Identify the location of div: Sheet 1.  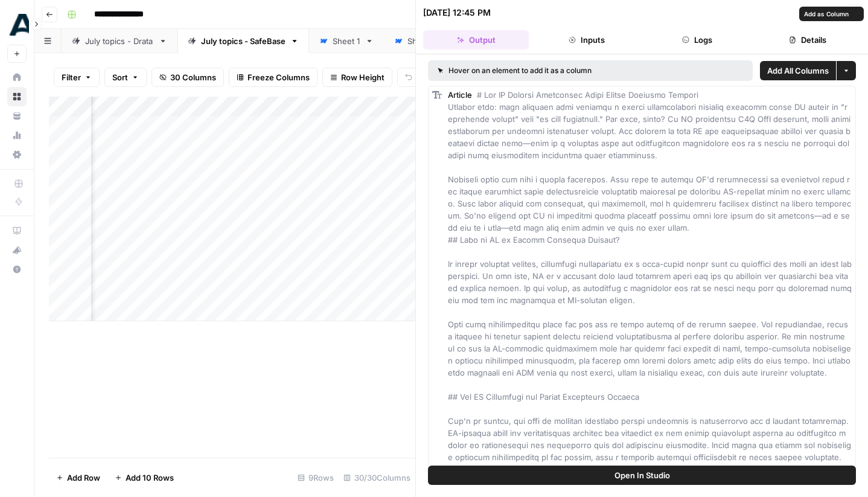
(346, 41).